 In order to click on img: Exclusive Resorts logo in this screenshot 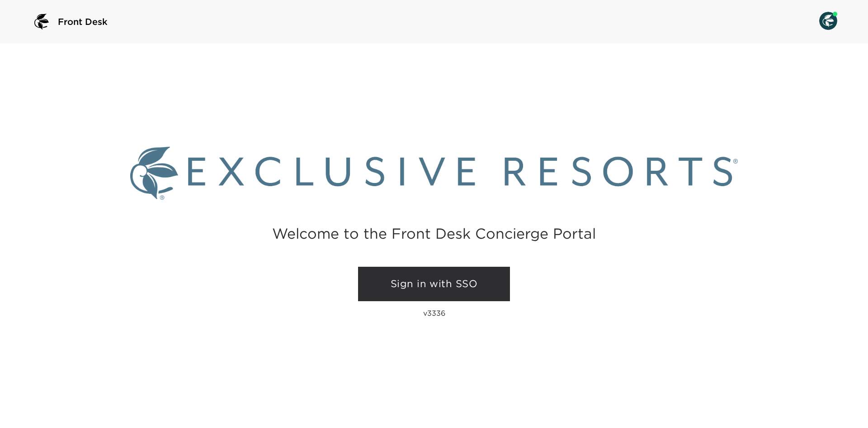, I will do `click(434, 173)`.